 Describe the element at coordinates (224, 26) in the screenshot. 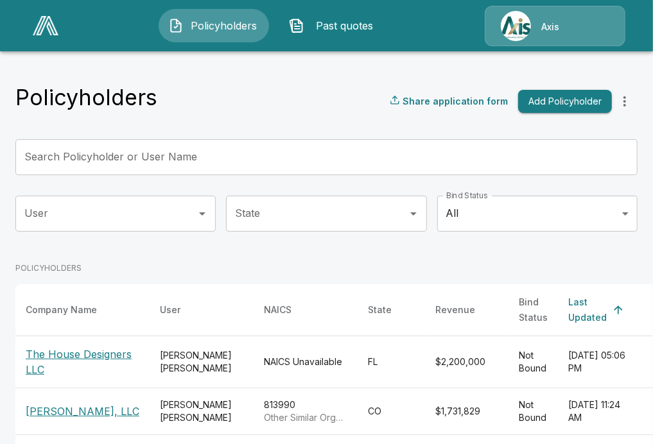

I see `span: Policyholders` at that location.